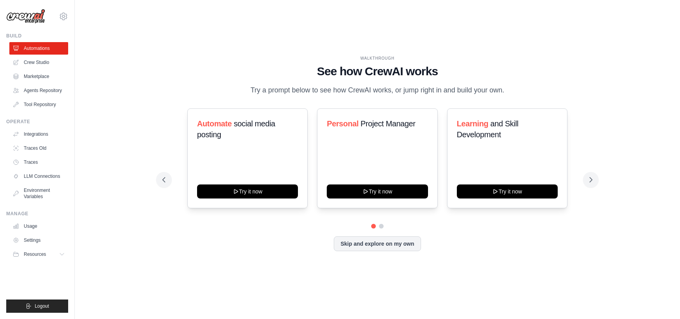 The height and width of the screenshot is (319, 680). I want to click on a: Usage, so click(39, 226).